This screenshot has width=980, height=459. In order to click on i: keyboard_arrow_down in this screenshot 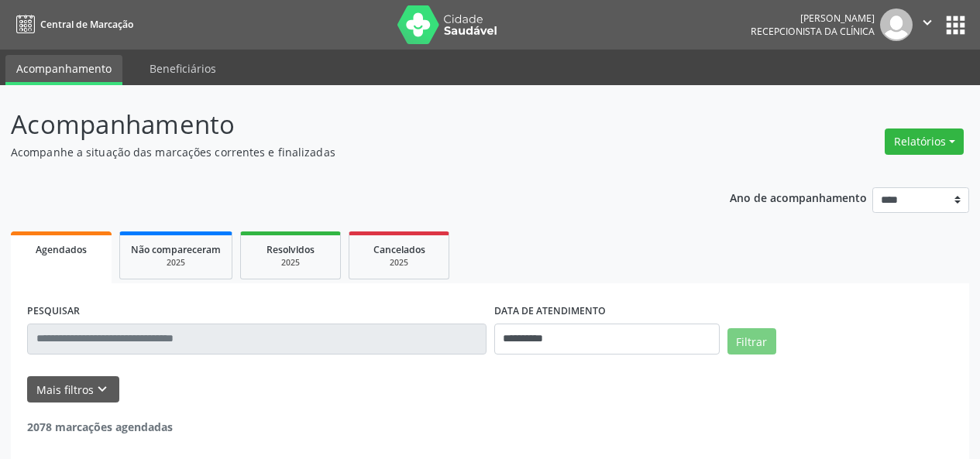, I will do `click(102, 390)`.